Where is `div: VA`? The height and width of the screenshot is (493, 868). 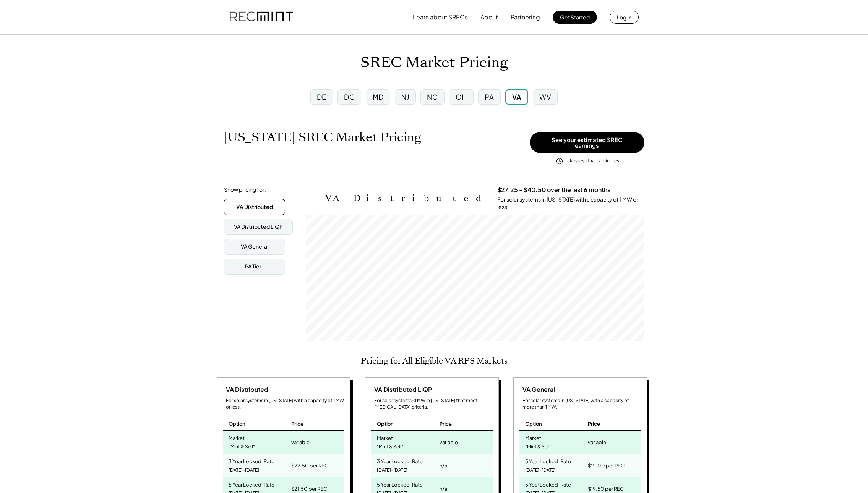 div: VA is located at coordinates (517, 97).